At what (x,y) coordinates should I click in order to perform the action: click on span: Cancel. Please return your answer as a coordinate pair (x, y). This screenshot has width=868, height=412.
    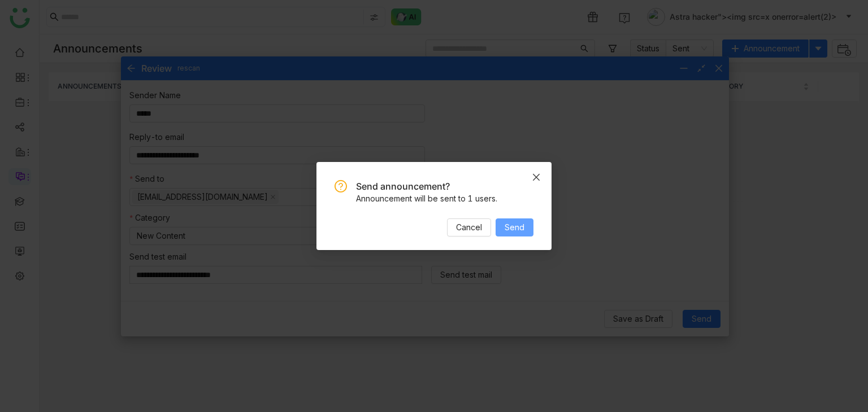
    Looking at the image, I should click on (469, 228).